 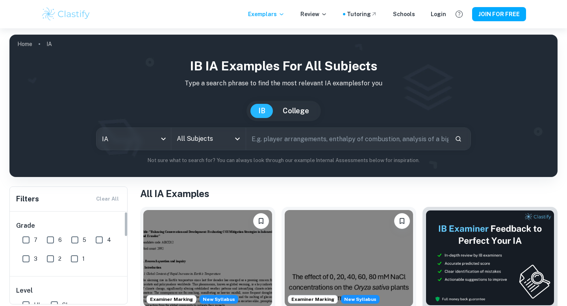 I want to click on p: Review, so click(x=314, y=14).